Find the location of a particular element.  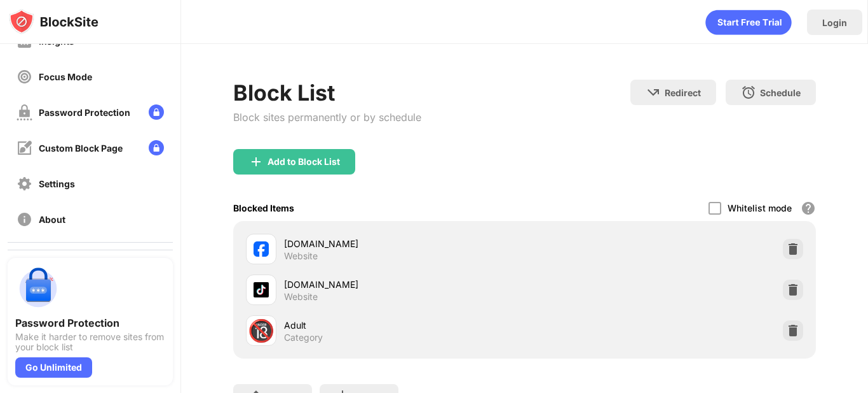

div: Focus Mode is located at coordinates (66, 76).